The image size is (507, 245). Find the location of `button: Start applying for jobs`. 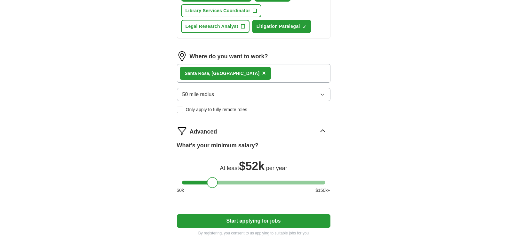

button: Start applying for jobs is located at coordinates (254, 221).